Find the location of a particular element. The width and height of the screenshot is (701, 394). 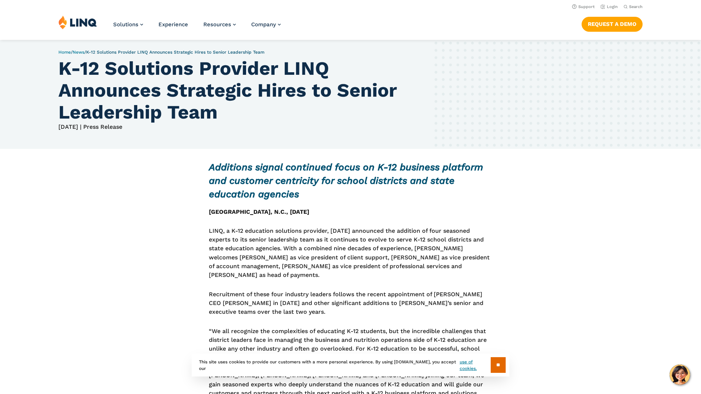

img: LINQ | K‑12 Software is located at coordinates (78, 22).